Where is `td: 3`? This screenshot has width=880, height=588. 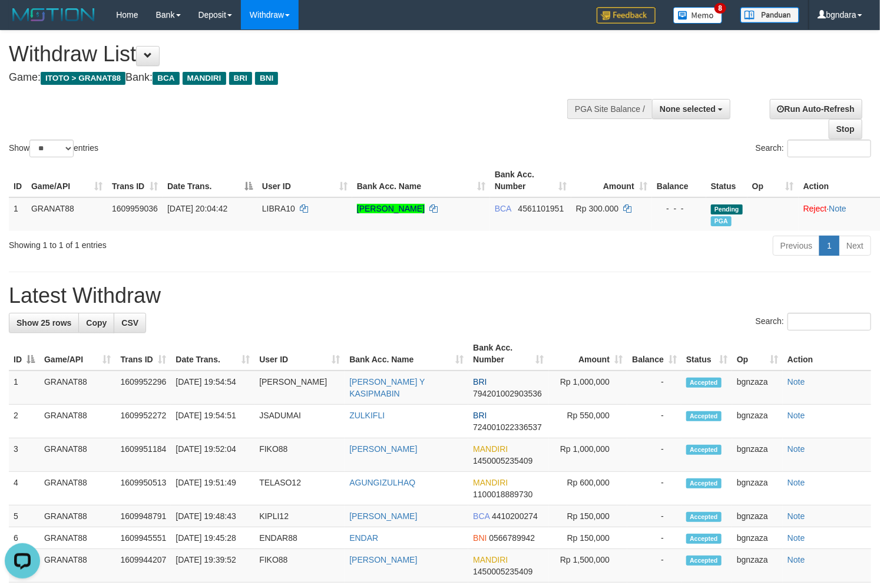 td: 3 is located at coordinates (24, 455).